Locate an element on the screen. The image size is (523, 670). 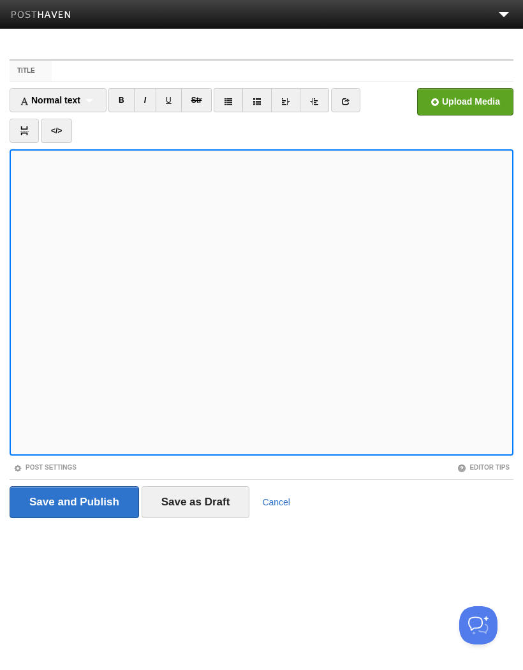
img: pagebreak-icon.png is located at coordinates (24, 131).